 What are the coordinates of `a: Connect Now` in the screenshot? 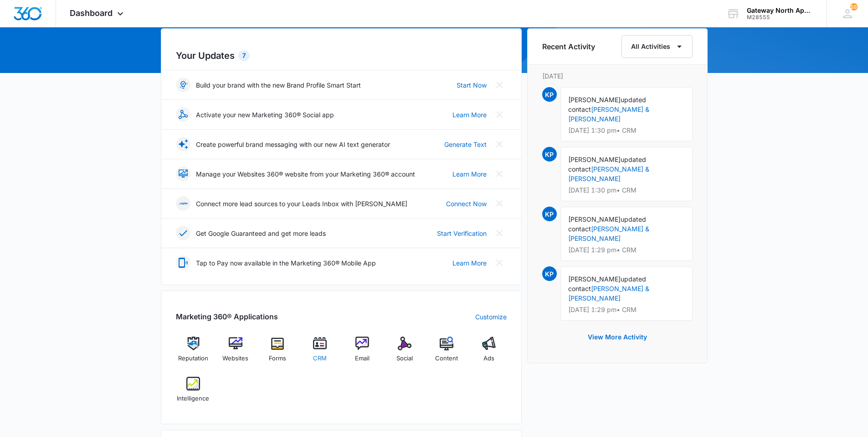 It's located at (466, 203).